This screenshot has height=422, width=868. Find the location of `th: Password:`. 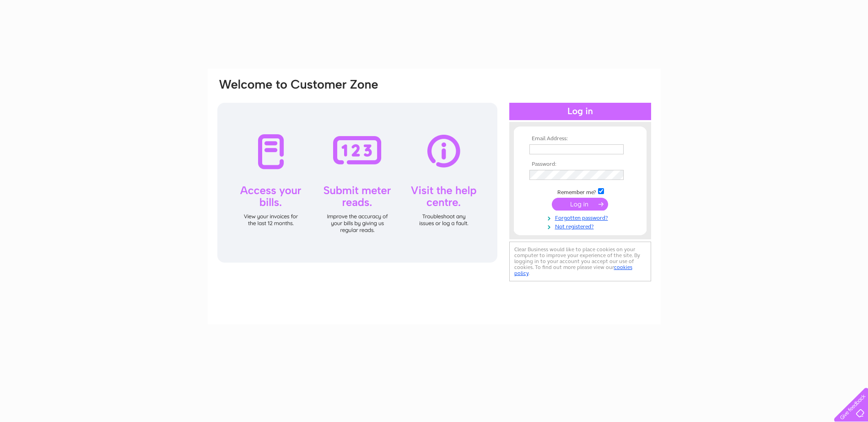

th: Password: is located at coordinates (580, 165).